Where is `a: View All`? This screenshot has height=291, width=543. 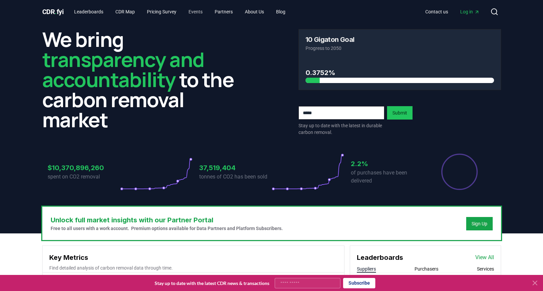
a: View All is located at coordinates (484, 258).